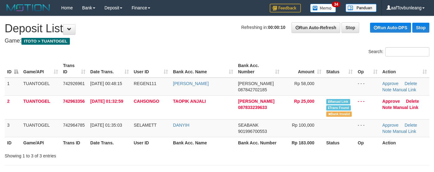  What do you see at coordinates (304, 83) in the screenshot?
I see `span: Rp 58,000` at bounding box center [304, 83].